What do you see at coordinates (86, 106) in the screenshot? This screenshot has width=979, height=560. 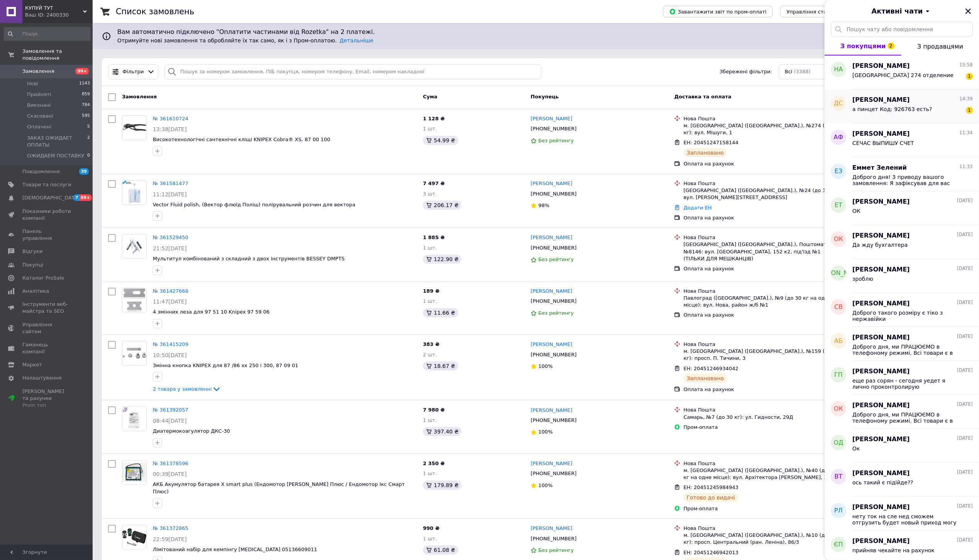 I see `span: 784` at bounding box center [86, 106].